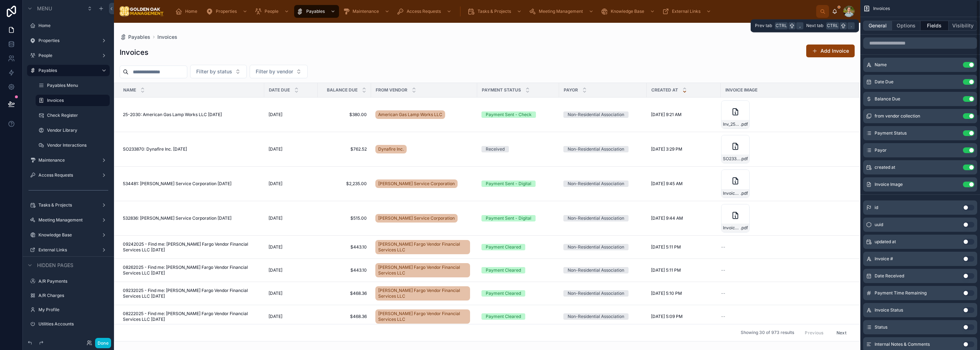 This screenshot has height=350, width=980. I want to click on span: From Vendor, so click(391, 90).